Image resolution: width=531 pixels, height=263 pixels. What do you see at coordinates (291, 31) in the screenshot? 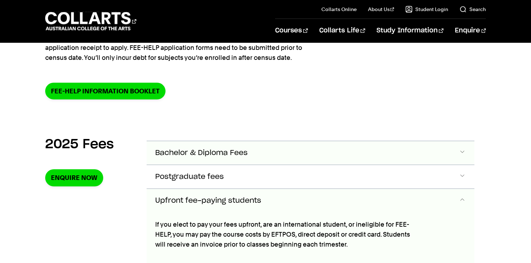
I see `a: Courses` at bounding box center [291, 31].